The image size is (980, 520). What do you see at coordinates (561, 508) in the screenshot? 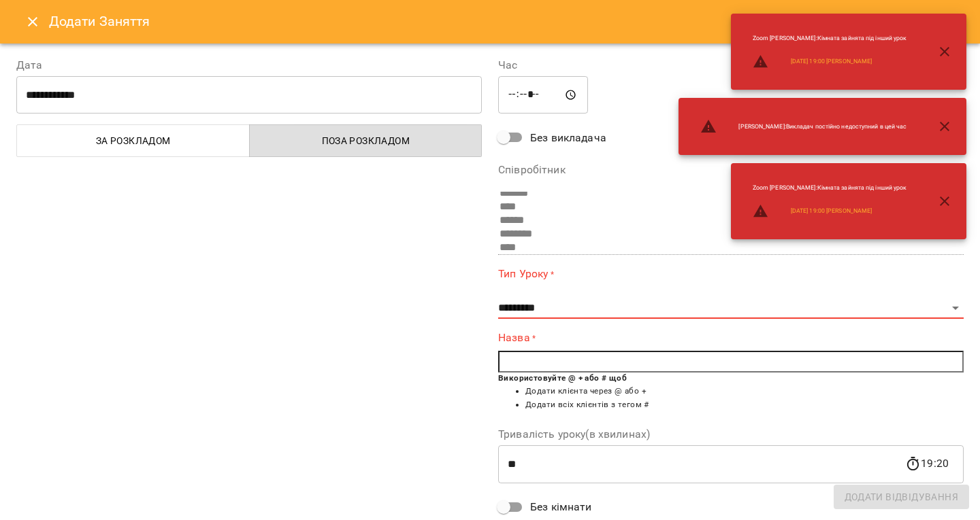
I see `span: Без кімнати` at bounding box center [561, 508].